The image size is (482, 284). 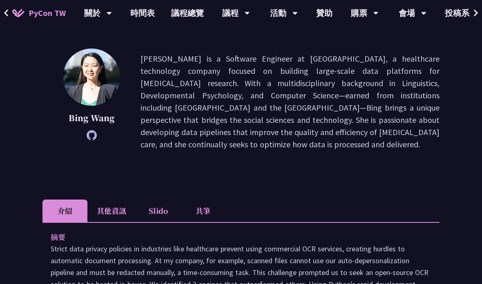 What do you see at coordinates (39, 13) in the screenshot?
I see `a: PyCon TW` at bounding box center [39, 13].